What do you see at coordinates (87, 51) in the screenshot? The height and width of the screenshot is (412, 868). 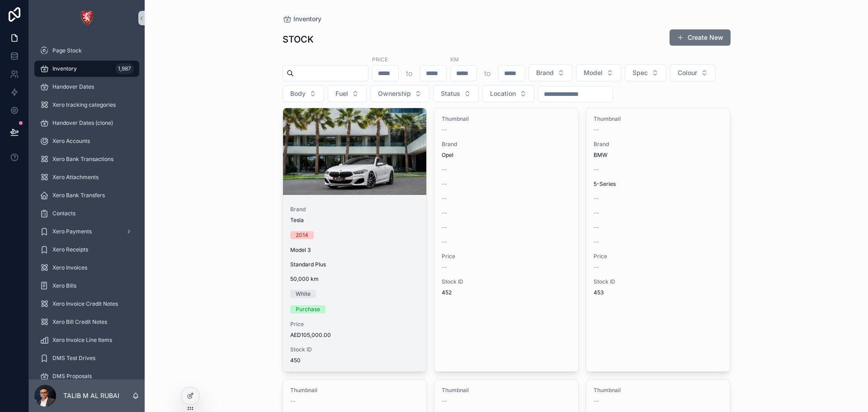 I see `a: Page Stock` at bounding box center [87, 51].